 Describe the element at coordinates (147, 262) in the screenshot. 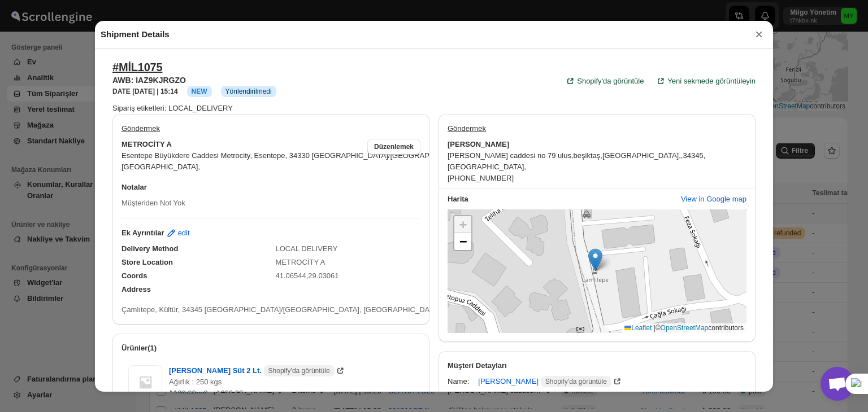

I see `span: Store Location` at that location.